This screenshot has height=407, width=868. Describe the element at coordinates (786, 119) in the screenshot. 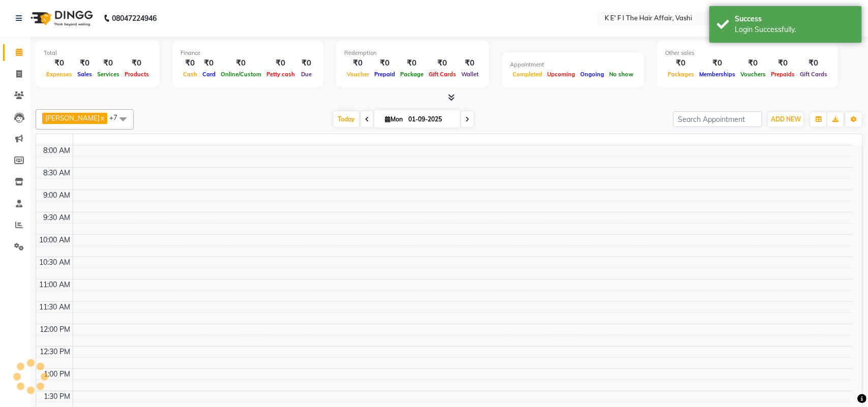

I see `span: ADD NEW` at that location.